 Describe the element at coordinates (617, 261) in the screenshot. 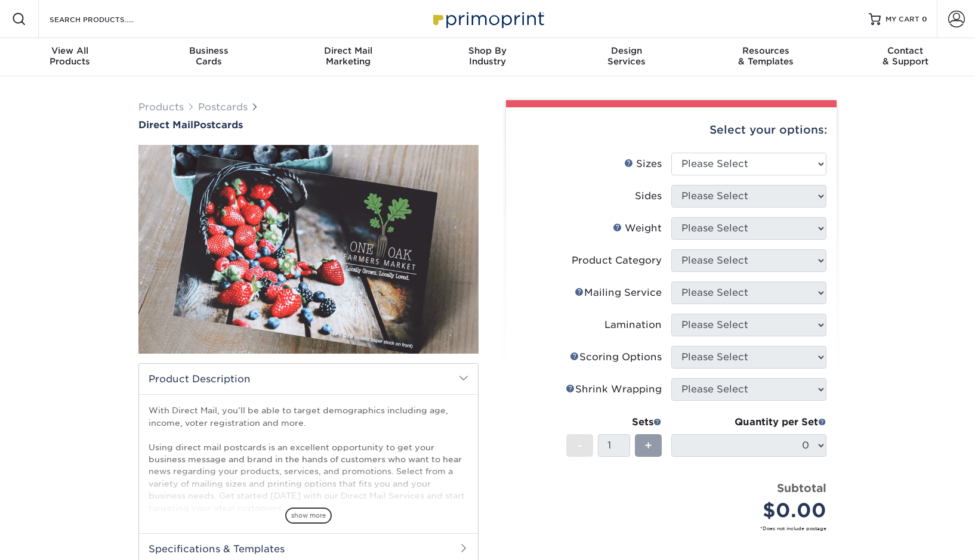

I see `div: Product Category` at that location.